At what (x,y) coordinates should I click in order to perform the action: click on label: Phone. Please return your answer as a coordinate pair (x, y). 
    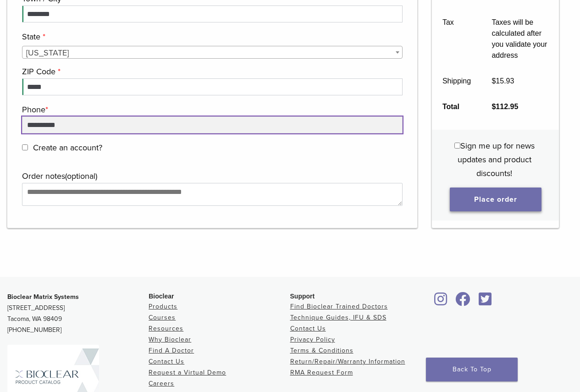
    Looking at the image, I should click on (211, 110).